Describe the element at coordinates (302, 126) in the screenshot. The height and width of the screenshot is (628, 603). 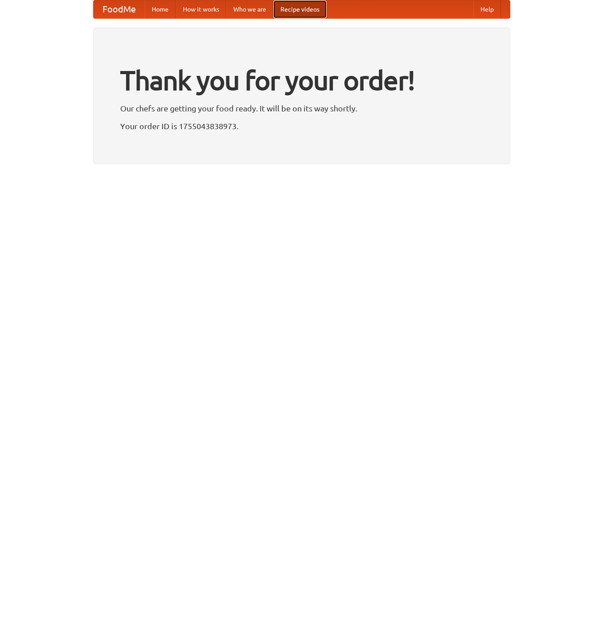
I see `p: Your order ID is 1755043838973.` at that location.